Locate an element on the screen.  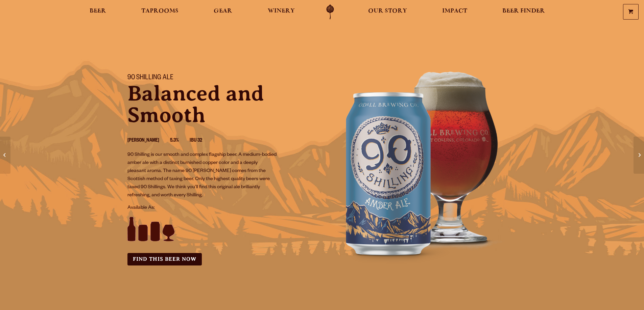
li: IBU 32 is located at coordinates (201, 142).